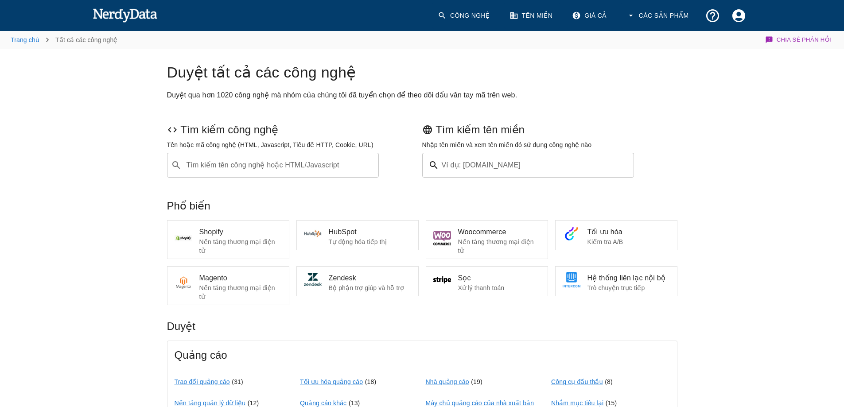 The height and width of the screenshot is (407, 844). I want to click on font: Nhập tên miền và xem tên miền đó sử dụng công nghệ nào, so click(507, 145).